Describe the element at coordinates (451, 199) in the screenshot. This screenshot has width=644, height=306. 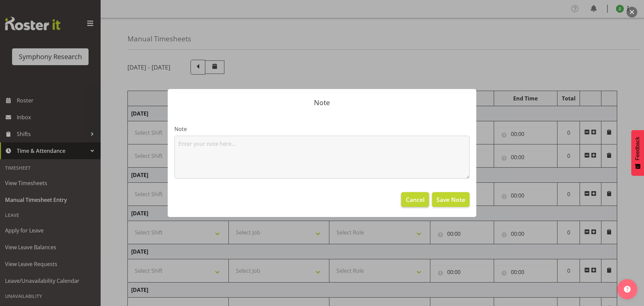
I see `span: Save Note` at that location.